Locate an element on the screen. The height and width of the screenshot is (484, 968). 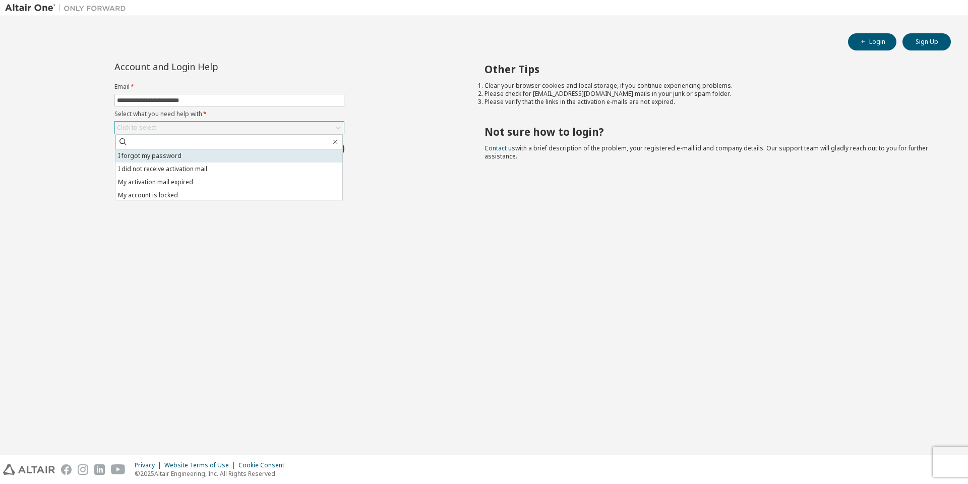
label: Select what you need help with is located at coordinates (229, 114).